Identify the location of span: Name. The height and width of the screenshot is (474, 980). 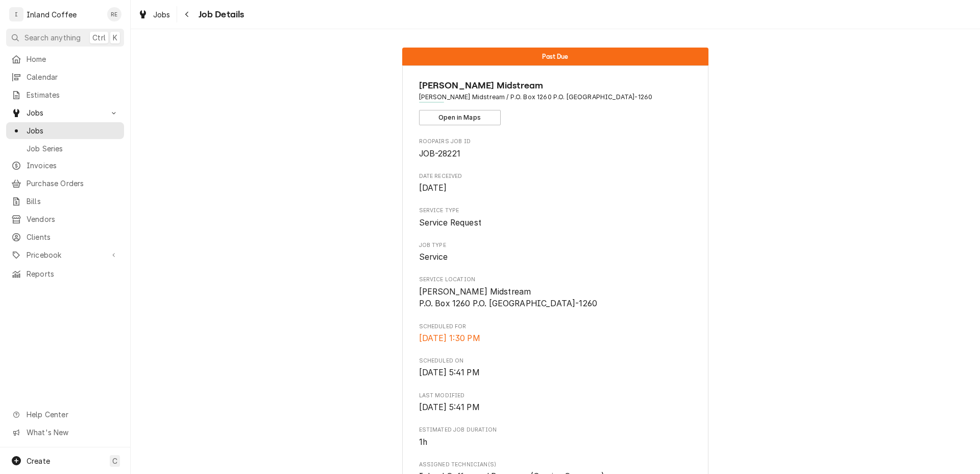
(556, 86).